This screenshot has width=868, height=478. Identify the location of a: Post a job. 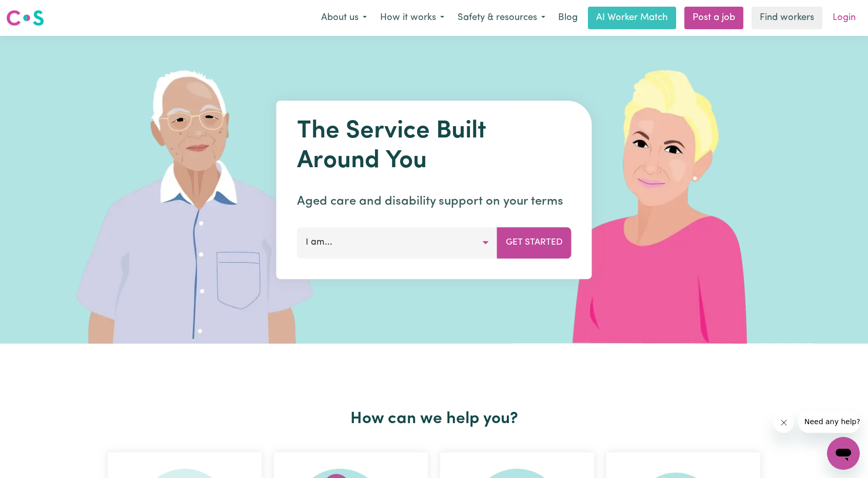
(714, 18).